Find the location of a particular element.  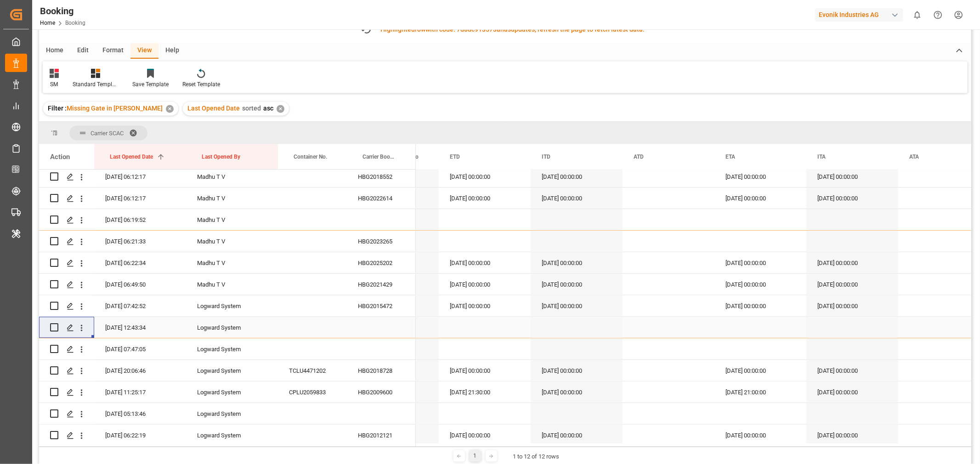

div: Save Template is located at coordinates (150, 84).